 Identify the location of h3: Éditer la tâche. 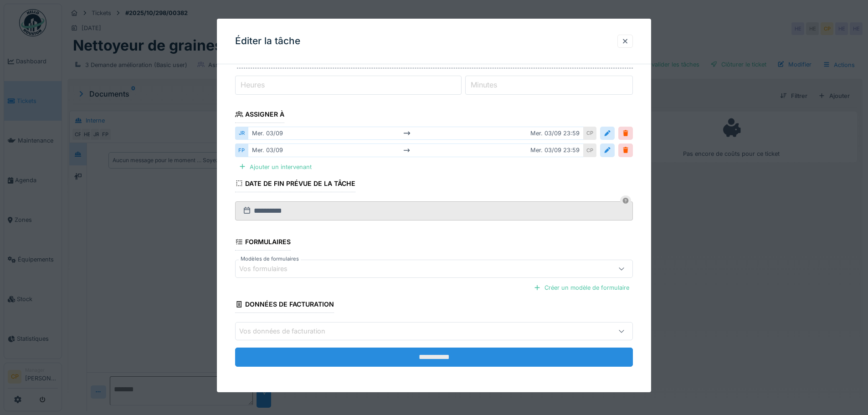
(267, 41).